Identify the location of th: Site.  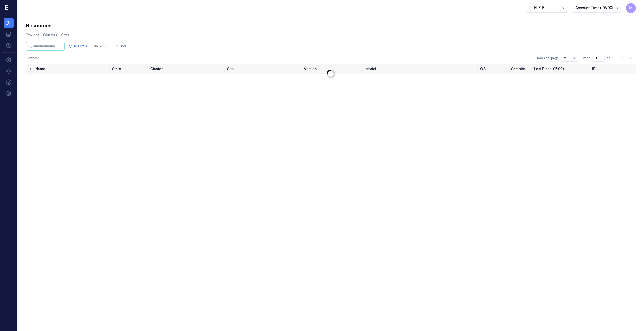
(264, 69).